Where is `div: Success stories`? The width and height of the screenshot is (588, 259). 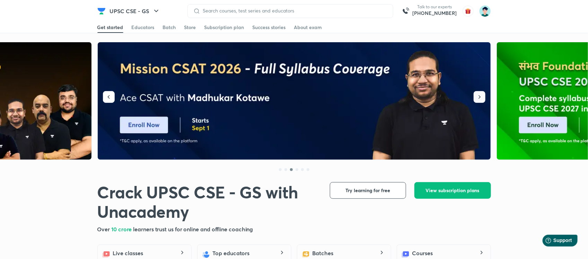
div: Success stories is located at coordinates (269, 27).